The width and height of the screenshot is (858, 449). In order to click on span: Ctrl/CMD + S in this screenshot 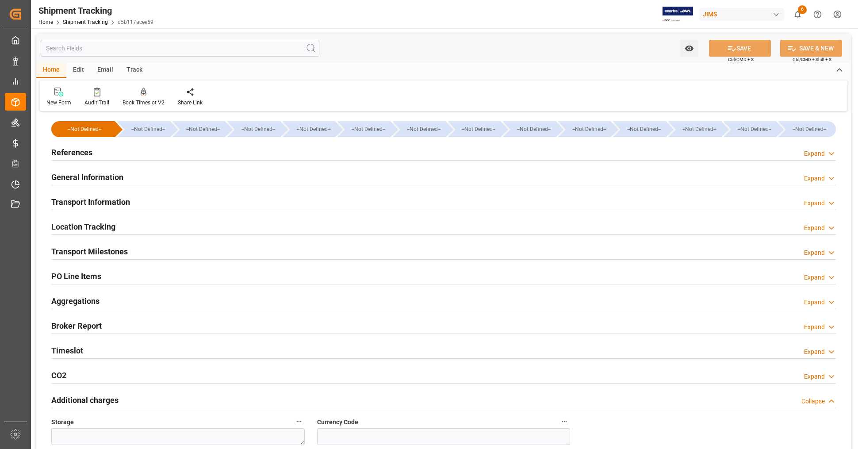, I will do `click(741, 59)`.